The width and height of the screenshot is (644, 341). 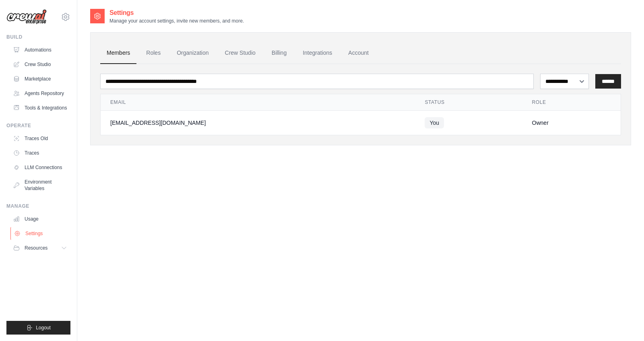 What do you see at coordinates (40, 93) in the screenshot?
I see `a: Agents Repository` at bounding box center [40, 93].